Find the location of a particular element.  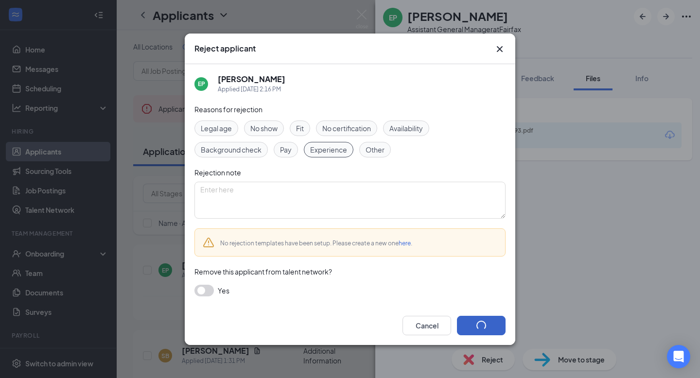

button: Close is located at coordinates (500, 49).